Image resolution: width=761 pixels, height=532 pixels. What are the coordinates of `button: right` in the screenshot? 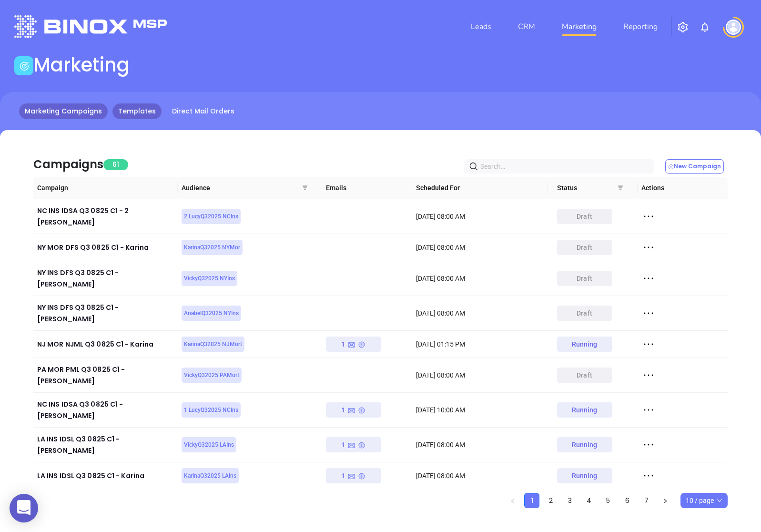 It's located at (665, 500).